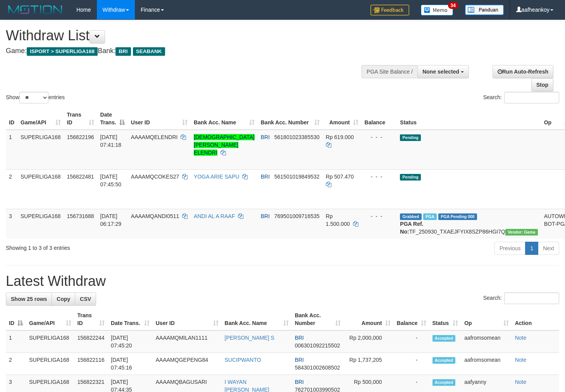 The width and height of the screenshot is (565, 392). What do you see at coordinates (457, 216) in the screenshot?
I see `span: PGA Pending` at bounding box center [457, 216].